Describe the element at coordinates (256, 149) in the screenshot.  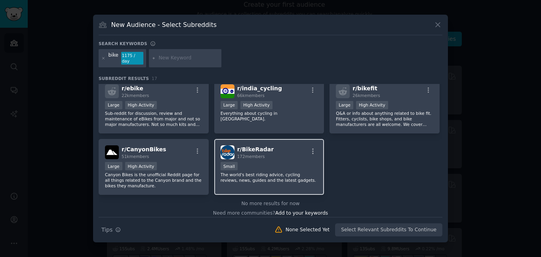
I see `span: r/ BikeRadar` at that location.